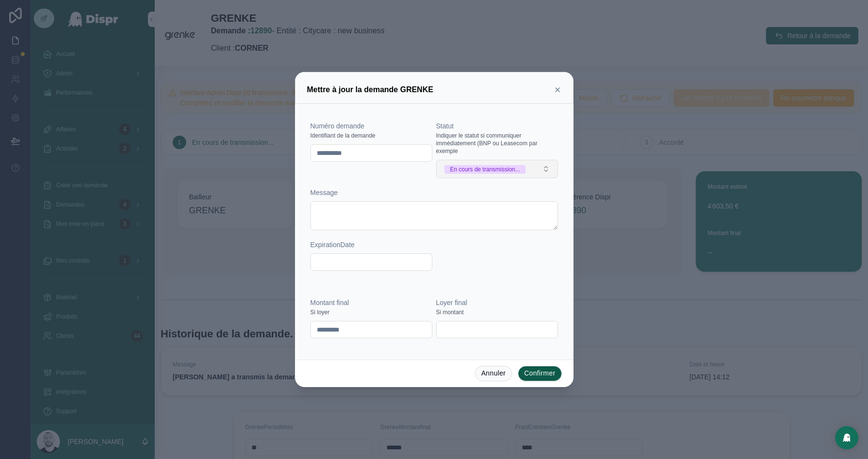  I want to click on button: Select Button, so click(497, 169).